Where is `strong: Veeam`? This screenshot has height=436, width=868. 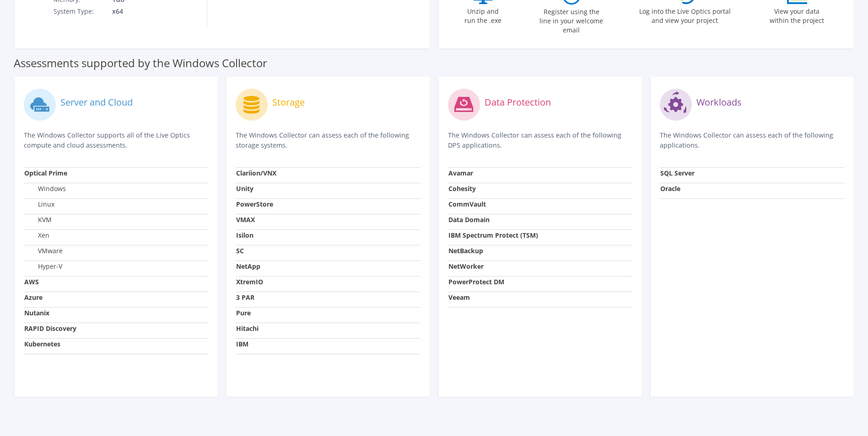
strong: Veeam is located at coordinates (459, 297).